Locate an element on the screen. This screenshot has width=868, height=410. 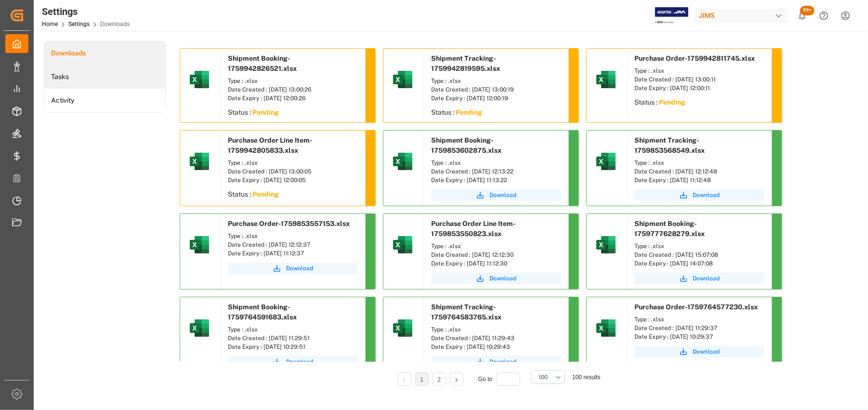
button: open menu is located at coordinates (548, 378).